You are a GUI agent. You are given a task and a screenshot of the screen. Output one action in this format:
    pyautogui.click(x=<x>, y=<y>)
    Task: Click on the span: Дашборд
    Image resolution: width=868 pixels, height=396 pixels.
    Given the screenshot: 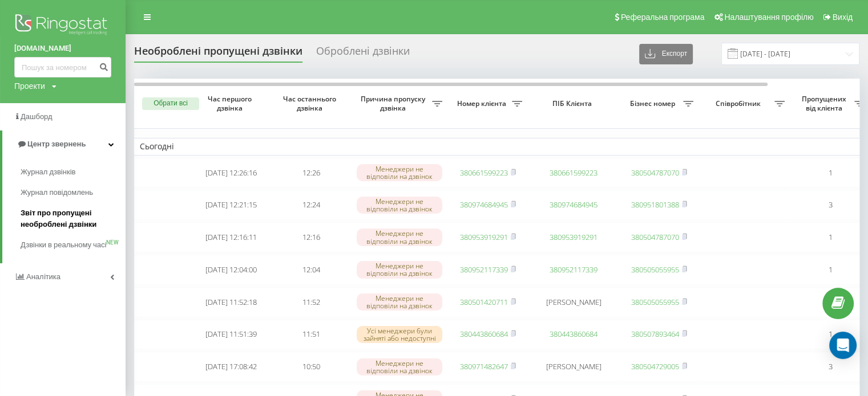 What is the action you would take?
    pyautogui.click(x=37, y=116)
    